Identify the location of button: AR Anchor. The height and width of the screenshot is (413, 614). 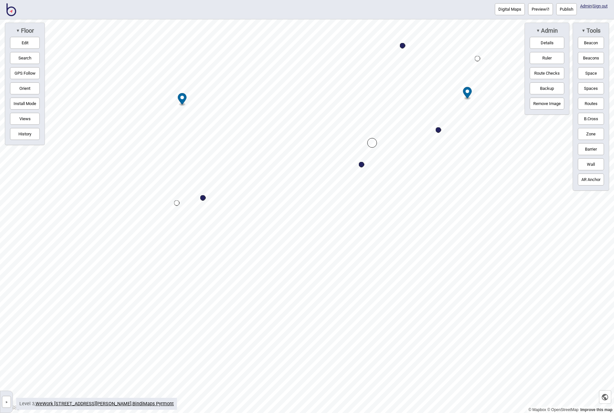
(591, 179).